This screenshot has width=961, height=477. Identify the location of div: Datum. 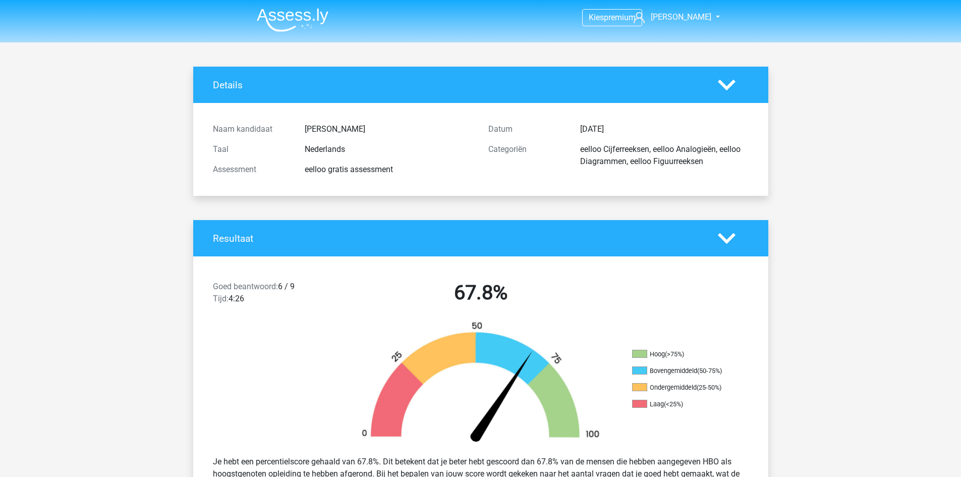
(527, 129).